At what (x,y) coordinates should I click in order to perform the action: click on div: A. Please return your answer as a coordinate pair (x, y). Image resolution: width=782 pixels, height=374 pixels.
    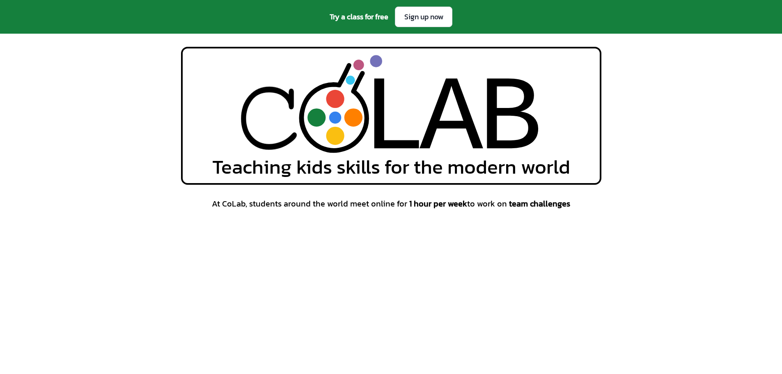
    Looking at the image, I should click on (451, 120).